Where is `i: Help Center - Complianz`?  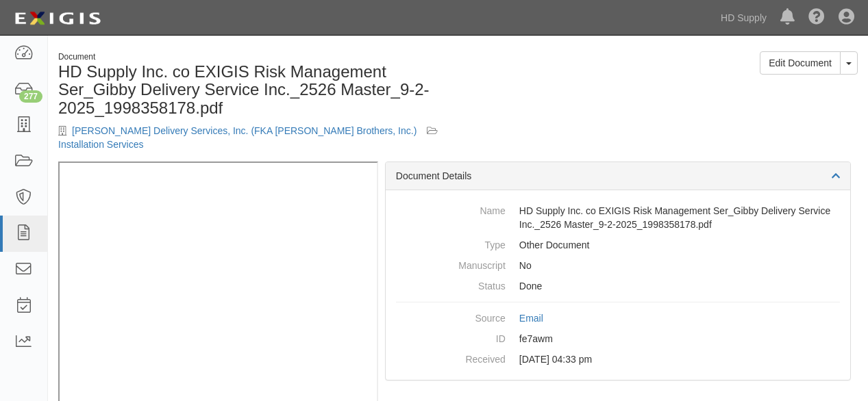
i: Help Center - Complianz is located at coordinates (816, 18).